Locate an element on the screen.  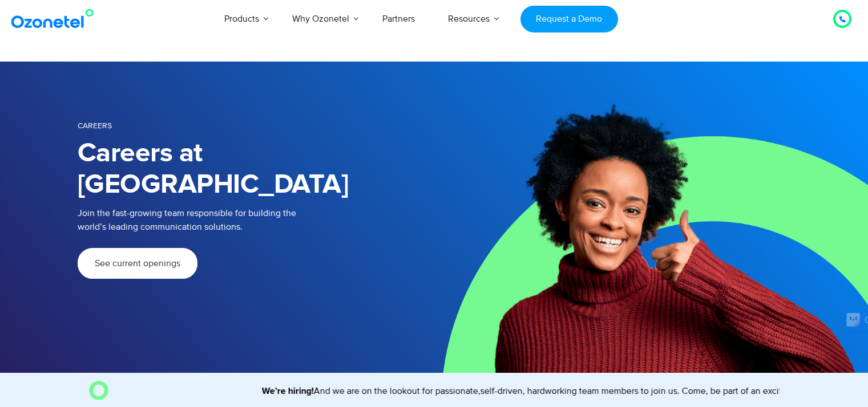
a: See current openings is located at coordinates (138, 264).